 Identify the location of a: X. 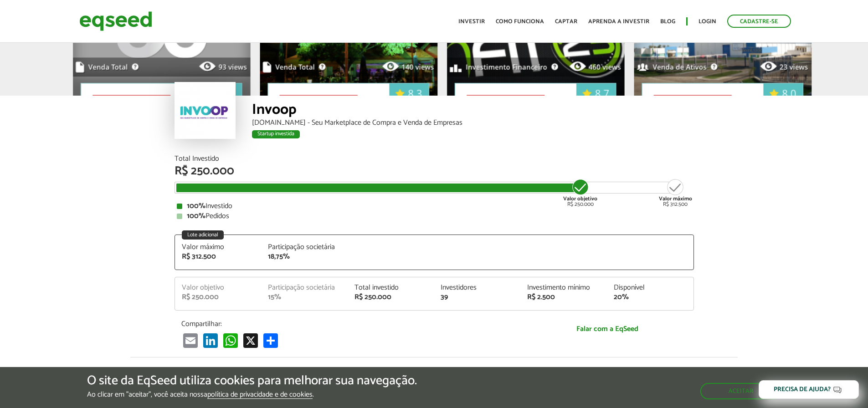
(251, 340).